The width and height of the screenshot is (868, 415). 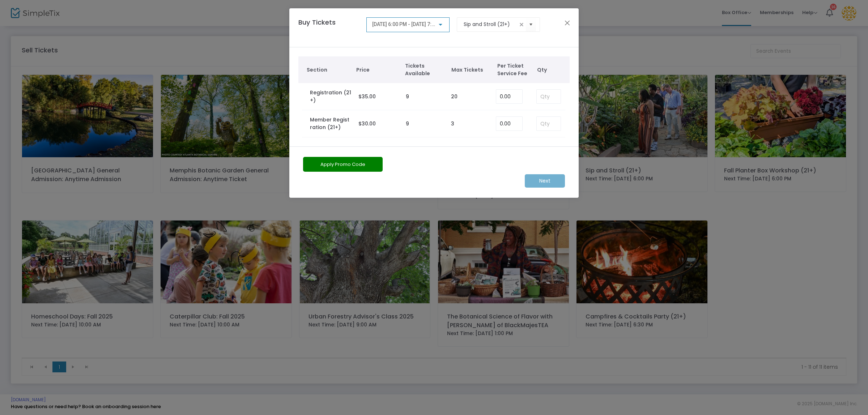 I want to click on h4: Buy Tickets, so click(x=329, y=27).